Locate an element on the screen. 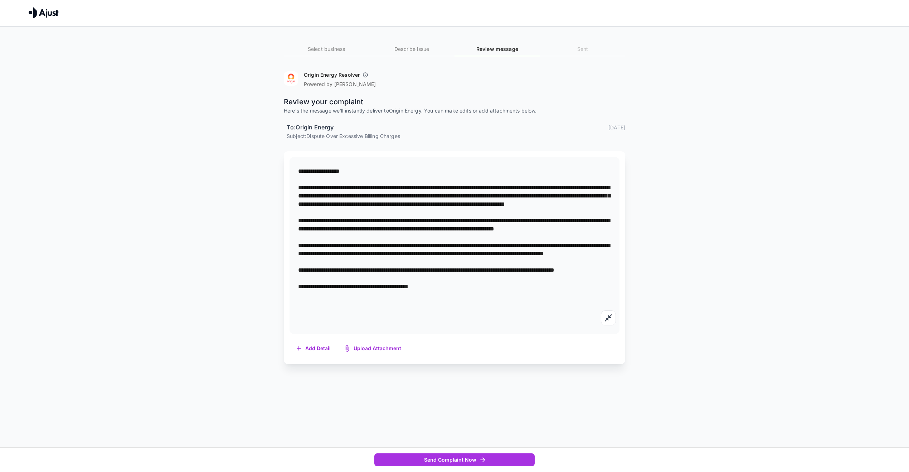 The image size is (909, 472). h6: Origin Energy Resolver is located at coordinates (332, 75).